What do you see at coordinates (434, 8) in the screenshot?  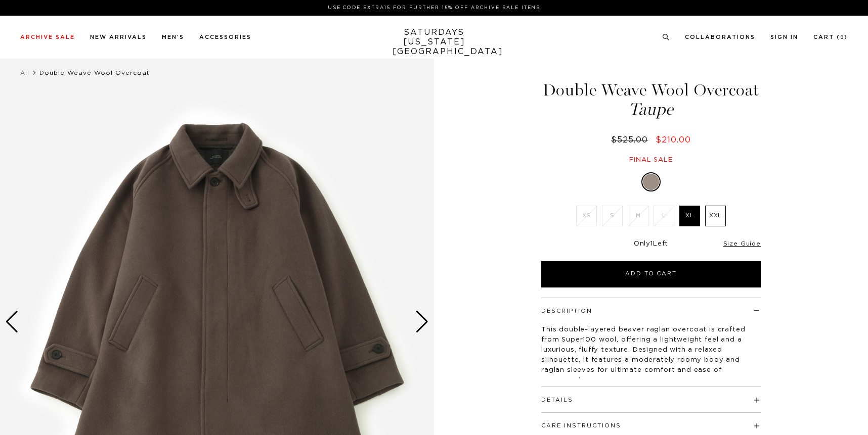 I see `p: Use Code EXTRA15 for Further 15% Off Archive Sale Items` at bounding box center [434, 8].